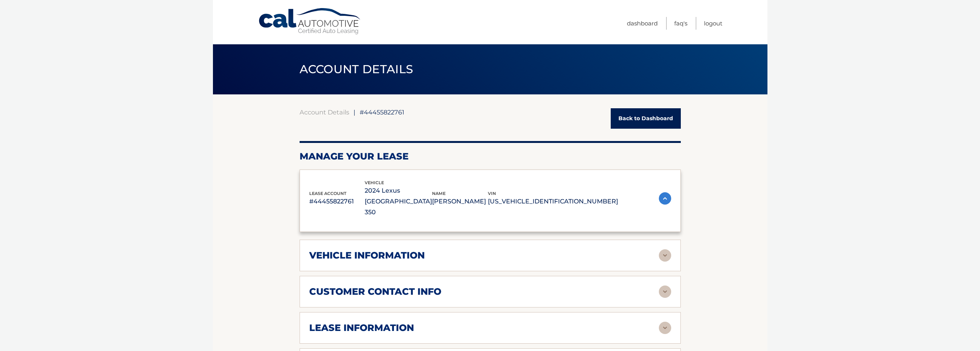 The height and width of the screenshot is (351, 980). Describe the element at coordinates (327, 193) in the screenshot. I see `span: lease account` at that location.